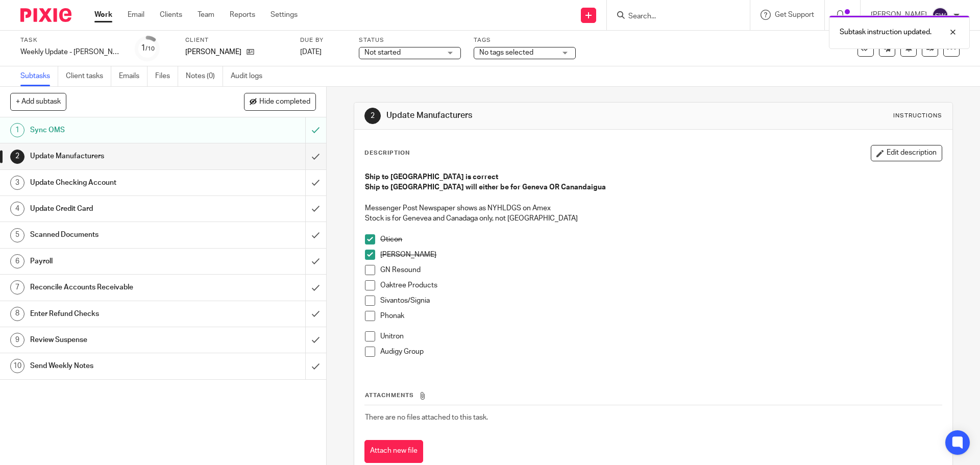  Describe the element at coordinates (323, 40) in the screenshot. I see `label: Due by` at that location.